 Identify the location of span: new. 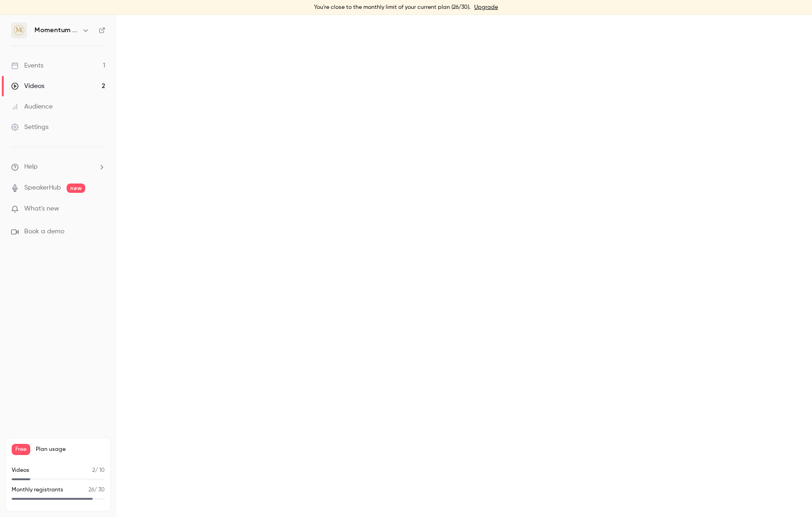
(76, 188).